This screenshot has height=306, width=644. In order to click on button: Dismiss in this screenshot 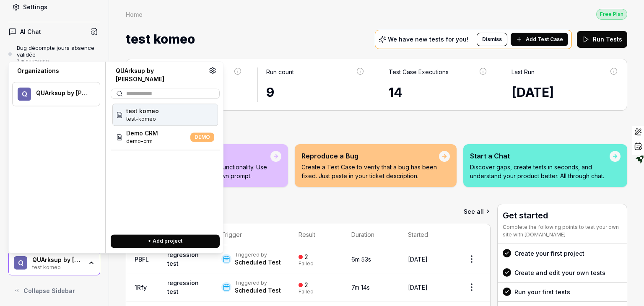, I will do `click(492, 40)`.